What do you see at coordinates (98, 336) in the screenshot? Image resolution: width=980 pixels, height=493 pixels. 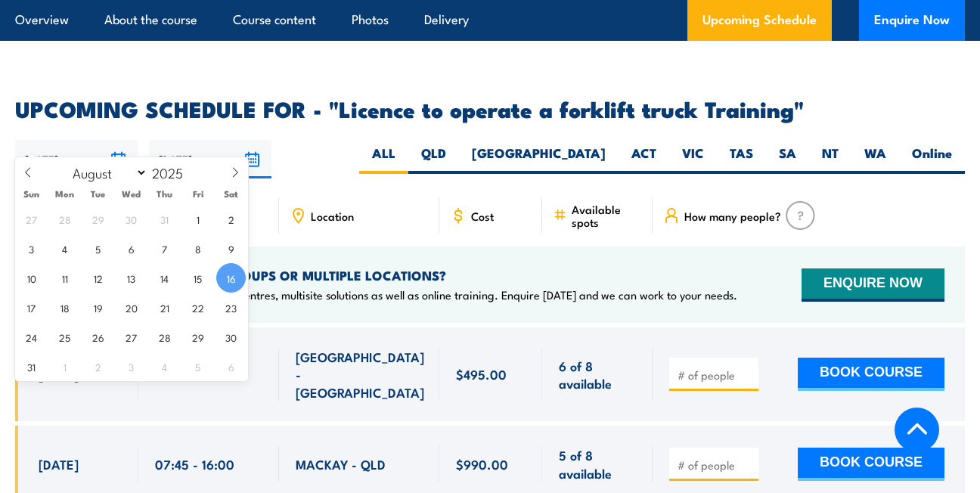 I see `span: August 26, 2025` at bounding box center [98, 336].